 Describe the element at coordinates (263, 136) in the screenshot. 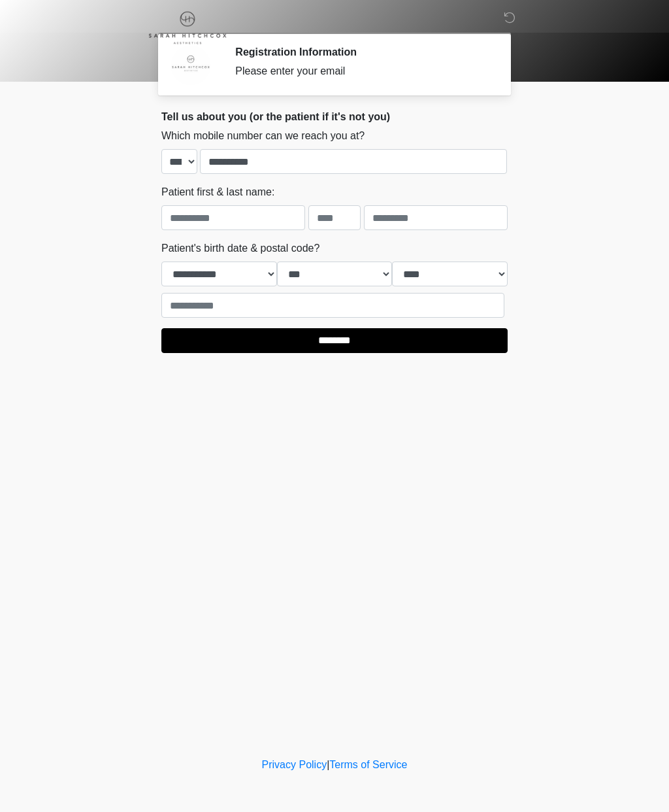

I see `label: Which mobile number can we reach you at?` at that location.